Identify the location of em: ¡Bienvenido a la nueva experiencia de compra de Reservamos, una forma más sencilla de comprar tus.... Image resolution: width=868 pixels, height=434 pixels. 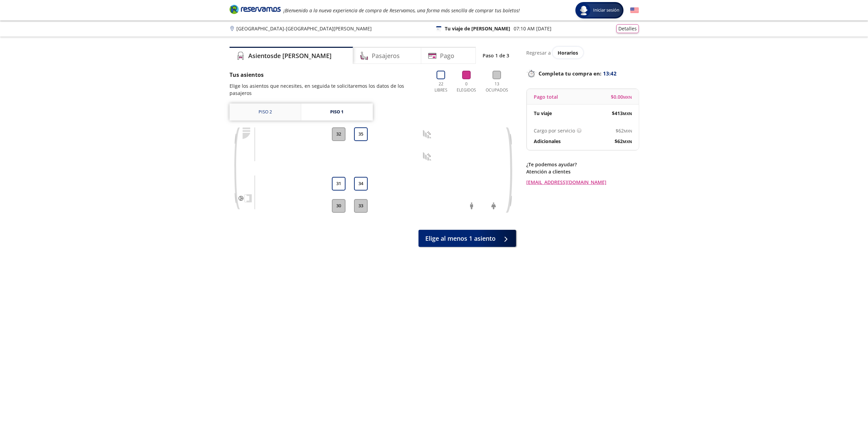
(401, 10).